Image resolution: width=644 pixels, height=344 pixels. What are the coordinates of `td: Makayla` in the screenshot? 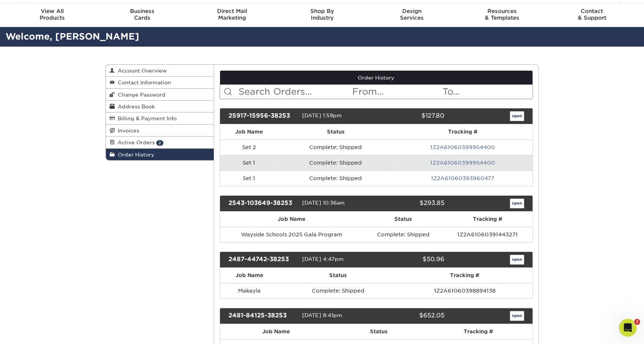 It's located at (249, 291).